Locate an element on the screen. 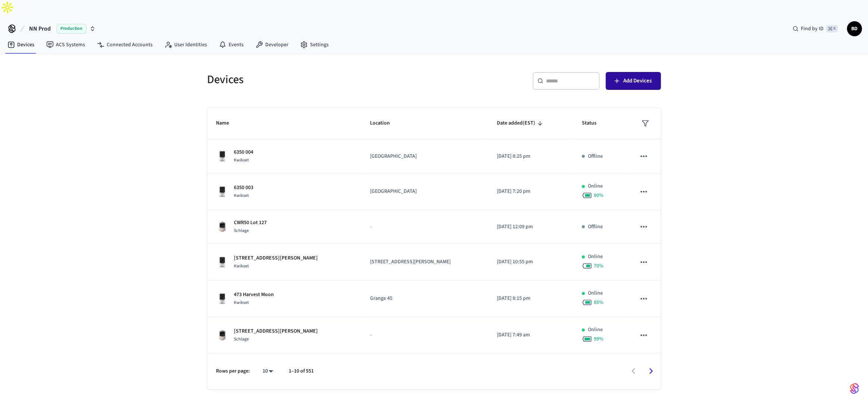 The height and width of the screenshot is (402, 868). p: 6350 003 is located at coordinates (244, 188).